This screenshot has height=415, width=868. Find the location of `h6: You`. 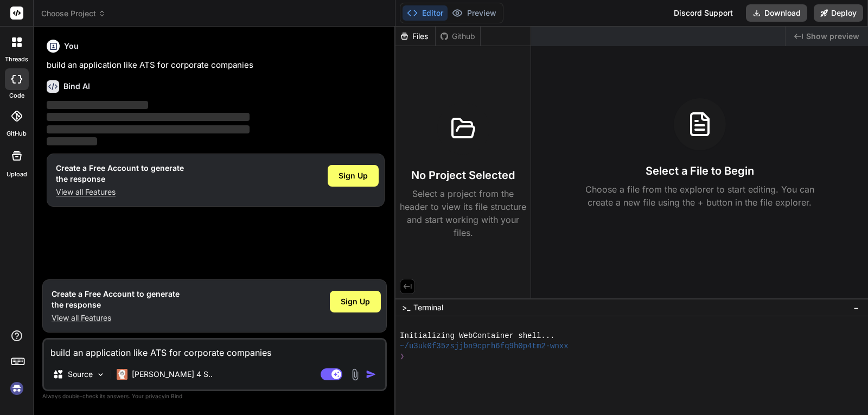

h6: You is located at coordinates (71, 46).